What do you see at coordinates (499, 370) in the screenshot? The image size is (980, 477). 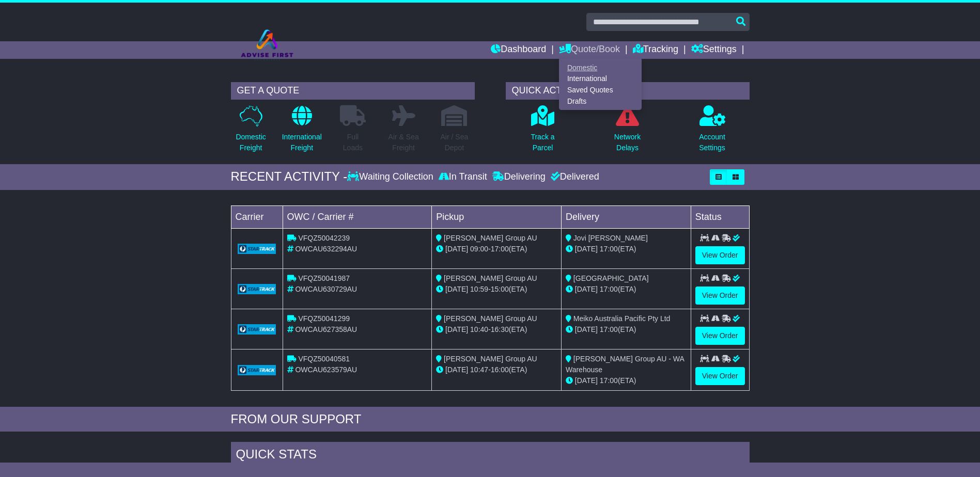 I see `span: 16:00` at bounding box center [499, 370].